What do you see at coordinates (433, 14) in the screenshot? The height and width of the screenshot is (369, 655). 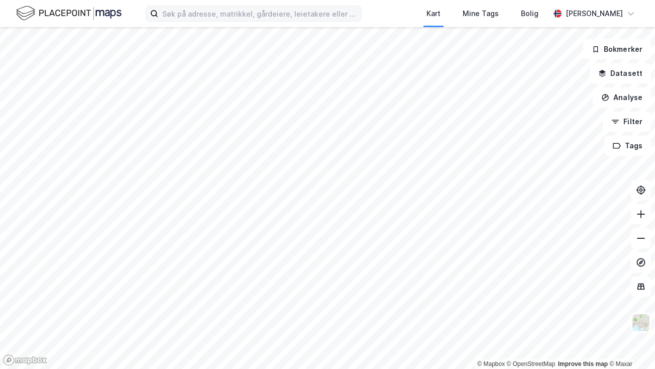 I see `div: Kart` at bounding box center [433, 14].